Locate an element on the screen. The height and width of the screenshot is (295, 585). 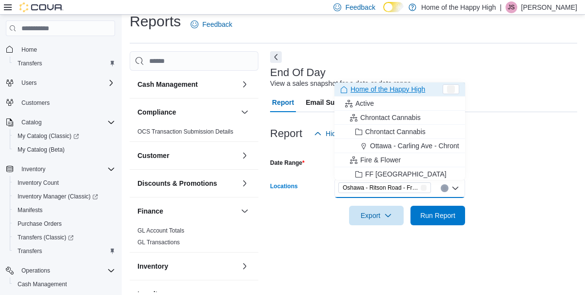
div: View a sales snapshot for a date or date range. is located at coordinates (341, 83).